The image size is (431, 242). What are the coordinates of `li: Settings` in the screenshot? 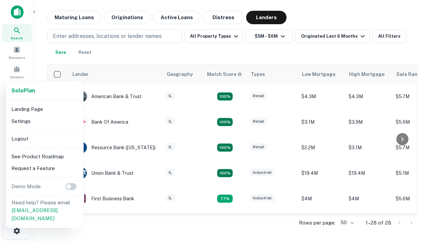 It's located at (45, 122).